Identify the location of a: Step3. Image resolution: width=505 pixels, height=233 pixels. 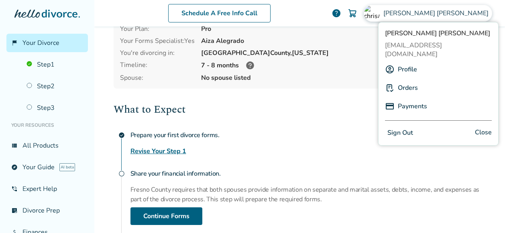
(55, 108).